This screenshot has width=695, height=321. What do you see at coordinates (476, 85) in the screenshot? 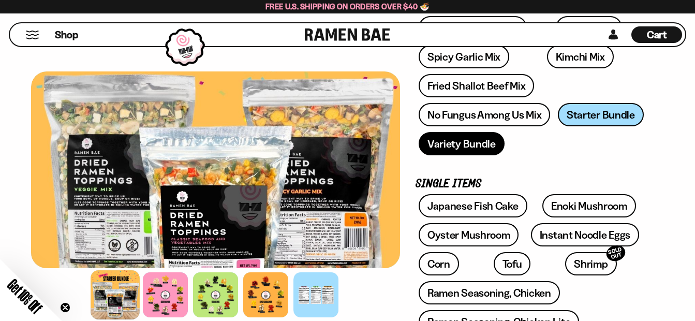
I see `a: Fried Shallot Beef Mix` at bounding box center [476, 85].